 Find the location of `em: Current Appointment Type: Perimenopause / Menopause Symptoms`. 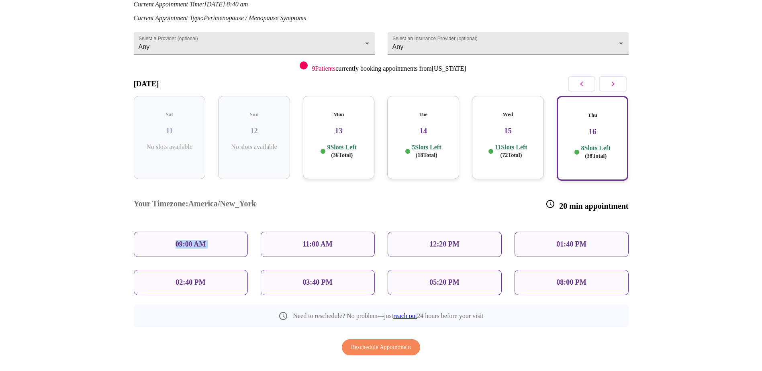

em: Current Appointment Type: Perimenopause / Menopause Symptoms is located at coordinates (220, 18).